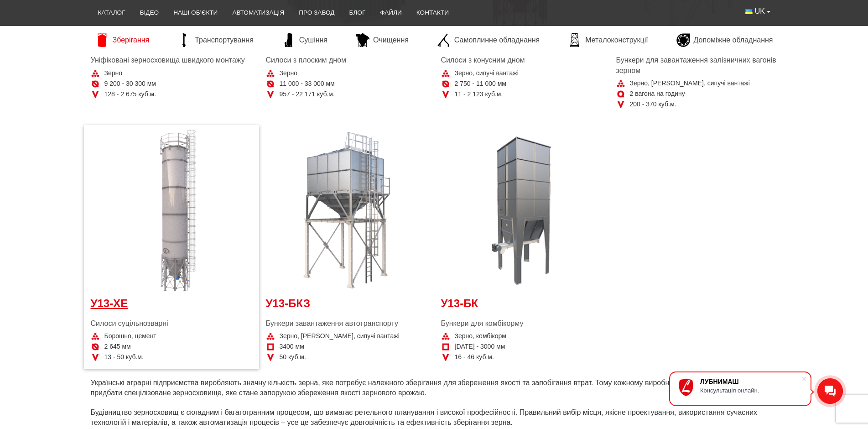 The height and width of the screenshot is (429, 868). What do you see at coordinates (480, 84) in the screenshot?
I see `span: 2 750 - 11 000 мм` at bounding box center [480, 84].